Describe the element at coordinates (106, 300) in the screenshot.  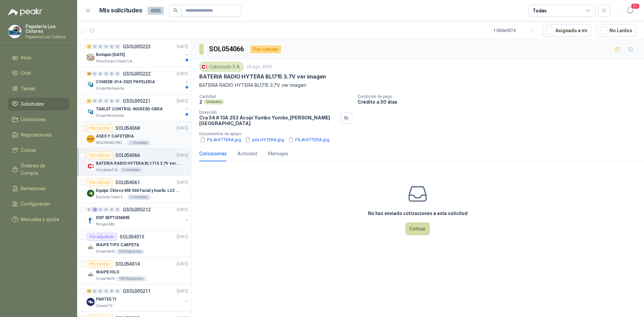
I see `p: PARTES TI` at that location.